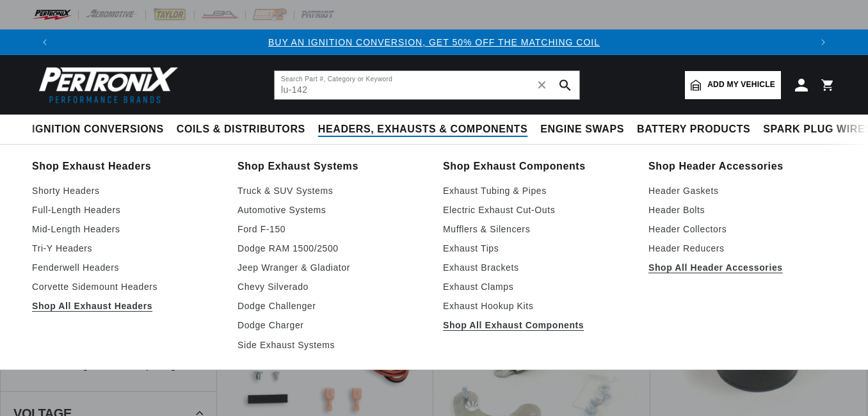 This screenshot has width=868, height=416. I want to click on a: Exhaust Clamps, so click(536, 287).